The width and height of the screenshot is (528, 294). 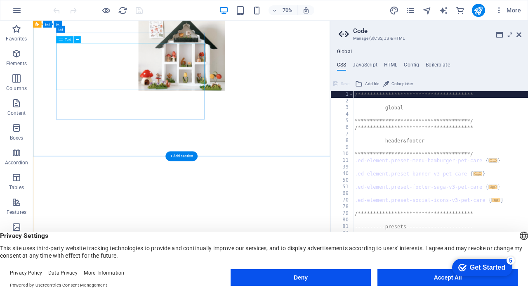 I want to click on i: Navigator, so click(x=427, y=10).